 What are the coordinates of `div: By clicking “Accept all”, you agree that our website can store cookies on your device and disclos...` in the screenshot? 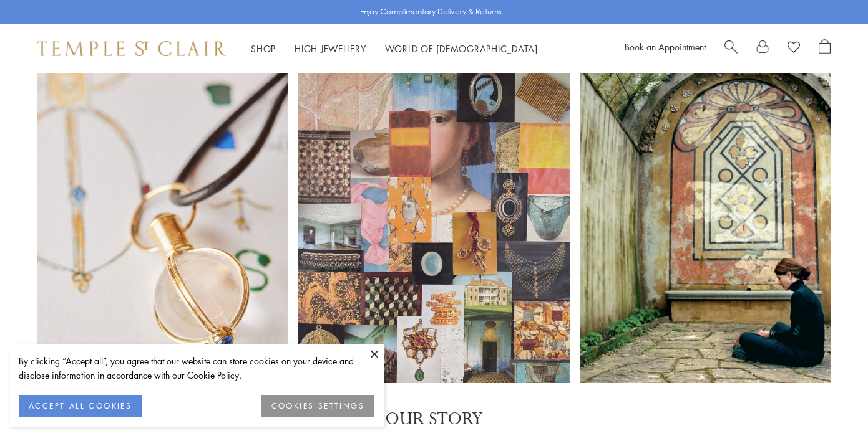 It's located at (196, 369).